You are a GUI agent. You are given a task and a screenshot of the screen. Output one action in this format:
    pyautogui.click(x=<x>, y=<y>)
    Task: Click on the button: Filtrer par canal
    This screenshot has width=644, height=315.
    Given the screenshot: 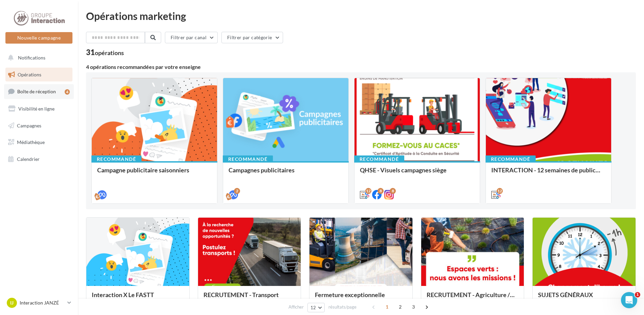 What is the action you would take?
    pyautogui.click(x=191, y=38)
    